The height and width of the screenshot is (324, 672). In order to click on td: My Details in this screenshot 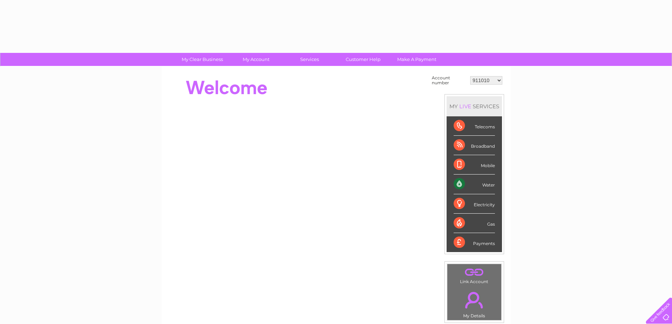, I will do `click(474, 304)`.